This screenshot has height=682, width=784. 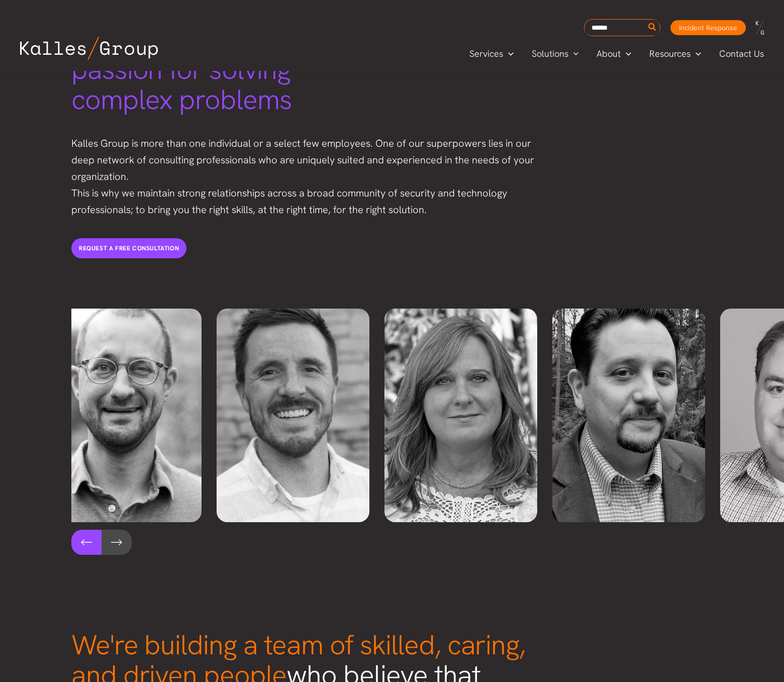 I want to click on a: Incident Response, so click(x=708, y=28).